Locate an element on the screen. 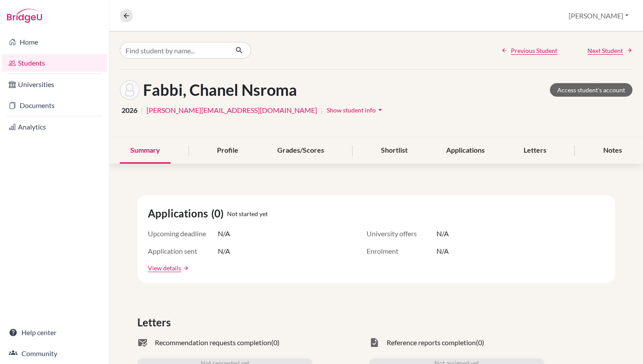  i: arrow_drop_down is located at coordinates (380, 110).